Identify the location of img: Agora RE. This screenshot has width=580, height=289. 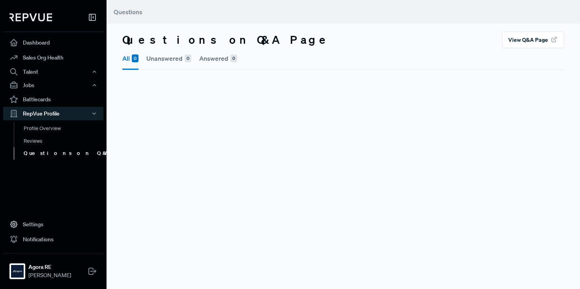
(17, 271).